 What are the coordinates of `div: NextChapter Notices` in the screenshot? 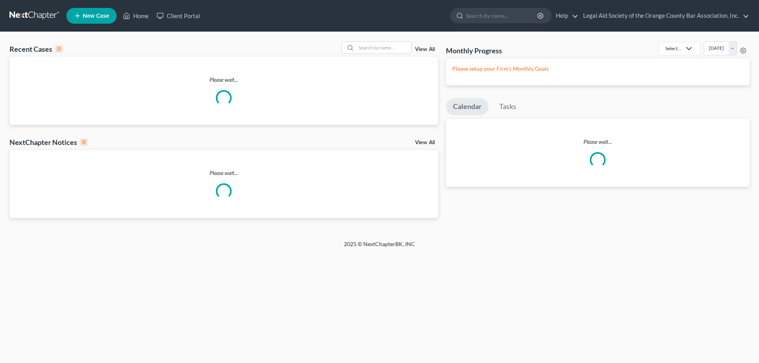 It's located at (48, 142).